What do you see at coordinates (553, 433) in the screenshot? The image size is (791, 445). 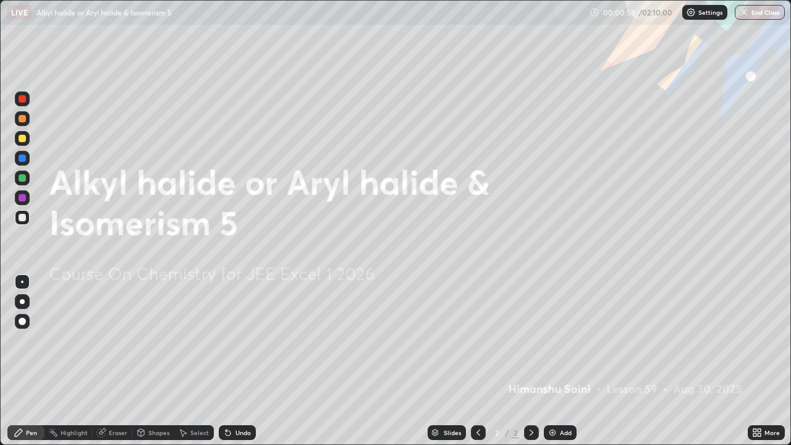 I see `img: add-slide-button` at bounding box center [553, 433].